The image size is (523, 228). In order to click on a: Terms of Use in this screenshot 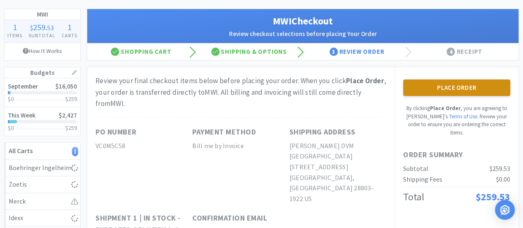, I will do `click(463, 116)`.